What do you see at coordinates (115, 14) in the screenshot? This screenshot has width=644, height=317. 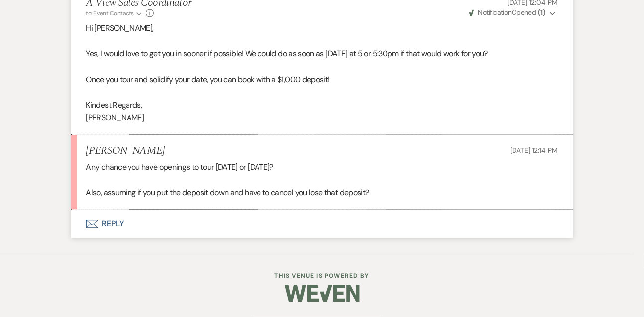 I see `button: to: Event Contacts` at bounding box center [115, 14].